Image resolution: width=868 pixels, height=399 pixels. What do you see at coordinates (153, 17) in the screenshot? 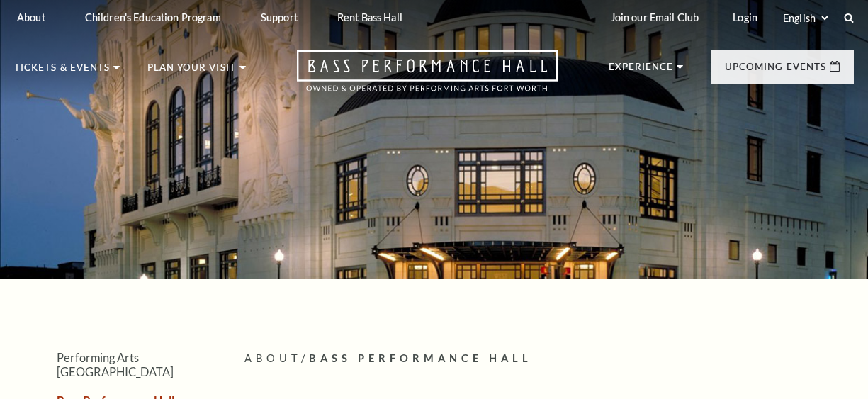
I see `p: Children's Education Program` at bounding box center [153, 17].